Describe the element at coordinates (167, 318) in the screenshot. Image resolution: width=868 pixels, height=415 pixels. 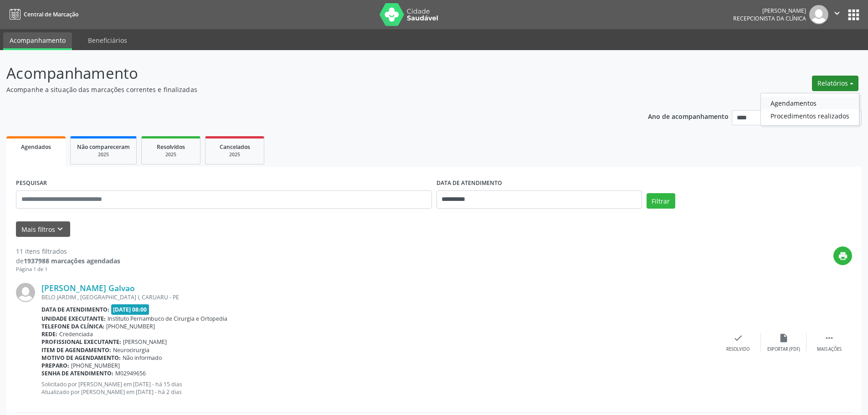
I see `span: Instituto Pernambuco de Cirurgia e Ortopedia` at that location.